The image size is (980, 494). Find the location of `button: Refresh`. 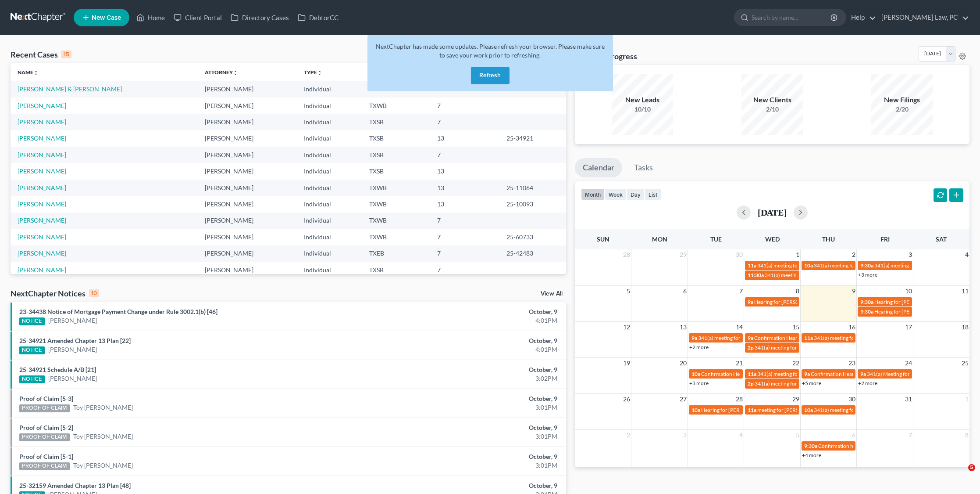

button: Refresh is located at coordinates (490, 76).